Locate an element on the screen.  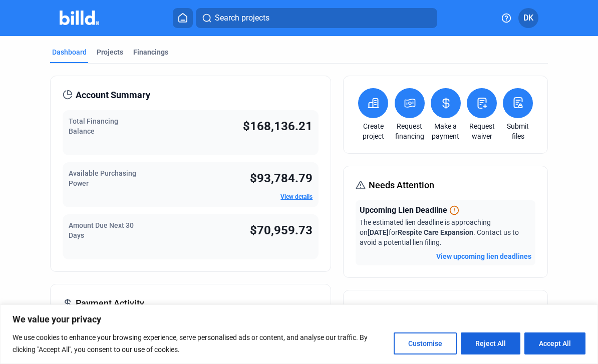
div: Projects is located at coordinates (110, 52).